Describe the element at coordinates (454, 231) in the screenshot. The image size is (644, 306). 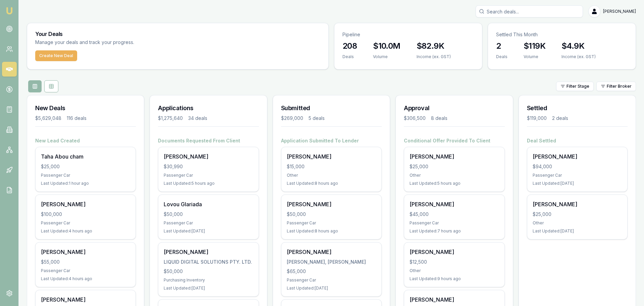
I see `div: Last Updated: 7 hours ago` at that location.